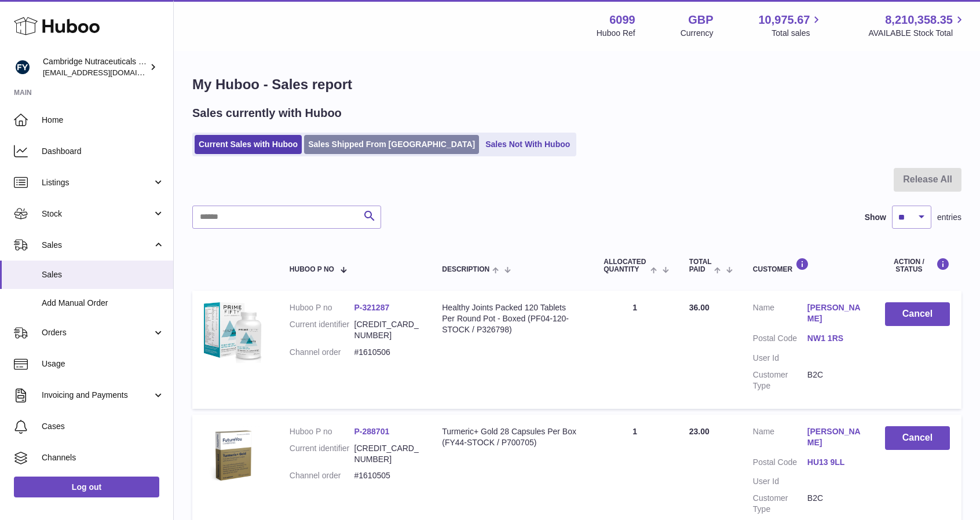 The image size is (980, 520). What do you see at coordinates (103, 457) in the screenshot?
I see `span: Channels` at bounding box center [103, 457].